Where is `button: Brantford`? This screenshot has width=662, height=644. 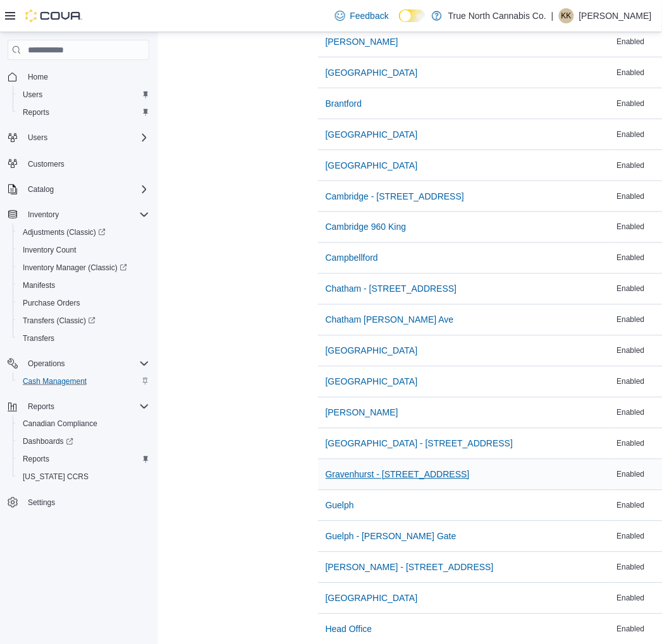 button: Brantford is located at coordinates (344, 104).